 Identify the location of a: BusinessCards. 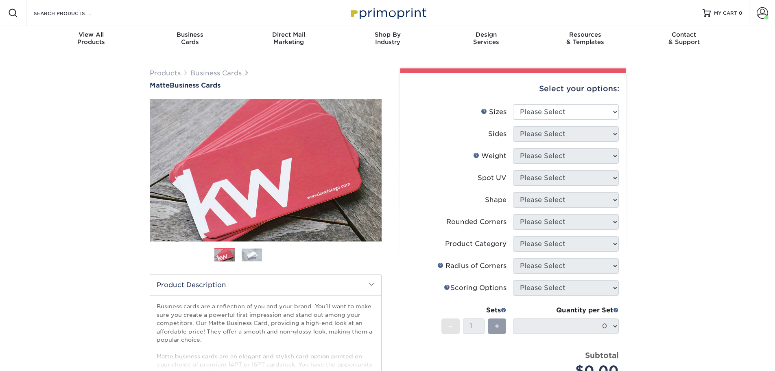
(190, 39).